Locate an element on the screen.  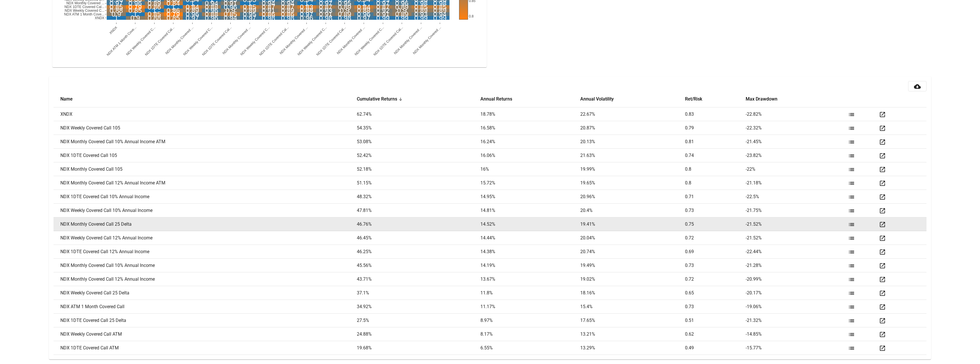
td: -20.17 % is located at coordinates (796, 293).